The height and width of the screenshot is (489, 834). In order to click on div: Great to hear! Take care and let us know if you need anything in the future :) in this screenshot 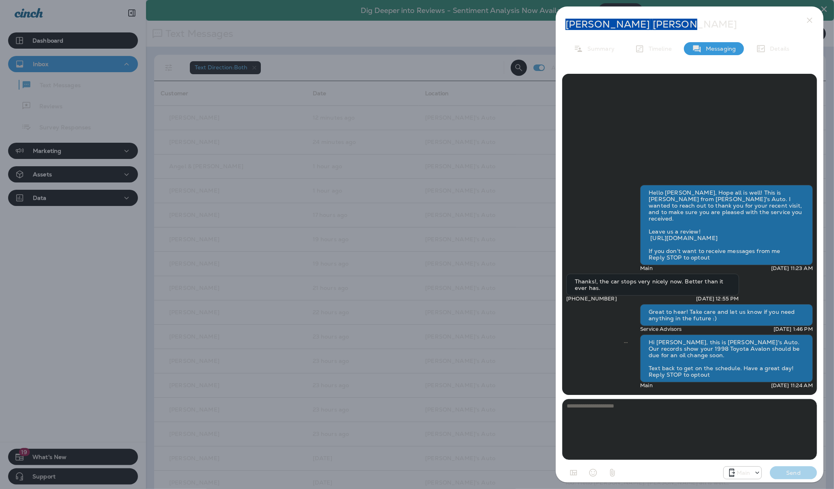, I will do `click(727, 315)`.